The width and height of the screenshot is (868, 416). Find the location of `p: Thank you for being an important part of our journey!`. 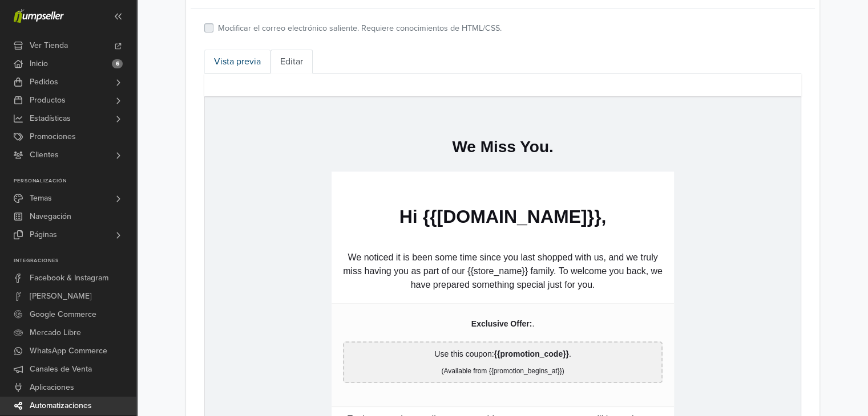

p: Thank you for being an important part of our journey! is located at coordinates (298, 396).